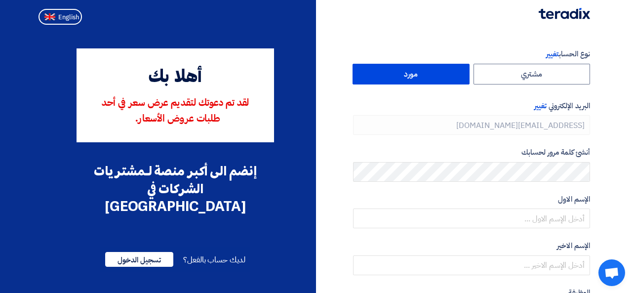 This screenshot has width=632, height=293. Describe the element at coordinates (139, 259) in the screenshot. I see `span: تسجيل الدخول` at that location.